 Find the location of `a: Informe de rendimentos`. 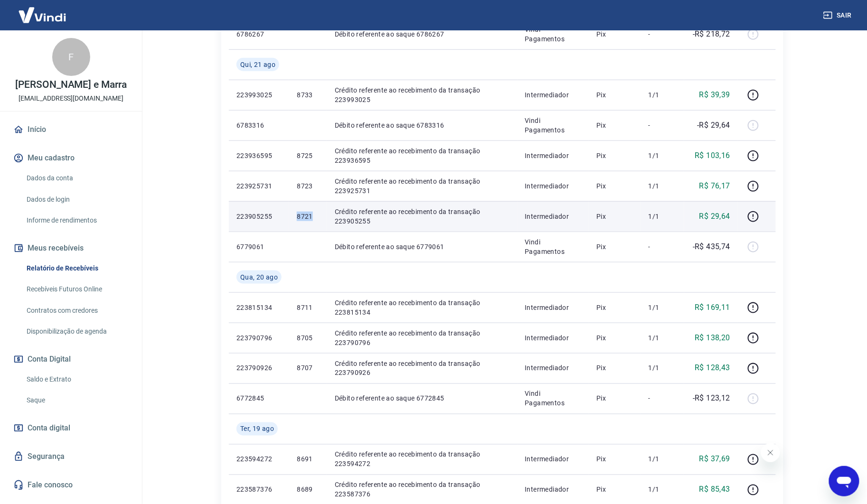

a: Informe de rendimentos is located at coordinates (76, 220).